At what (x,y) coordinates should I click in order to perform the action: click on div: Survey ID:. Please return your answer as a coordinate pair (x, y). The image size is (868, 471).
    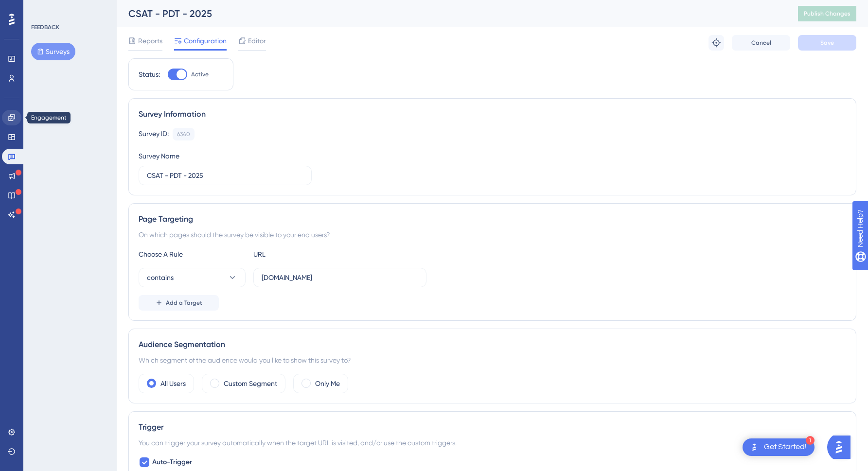
    Looking at the image, I should click on (154, 134).